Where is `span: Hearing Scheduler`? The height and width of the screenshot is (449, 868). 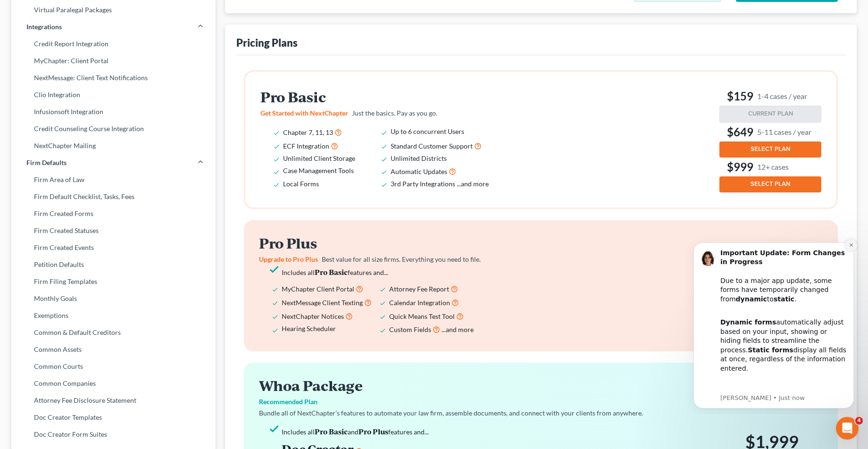 span: Hearing Scheduler is located at coordinates (309, 329).